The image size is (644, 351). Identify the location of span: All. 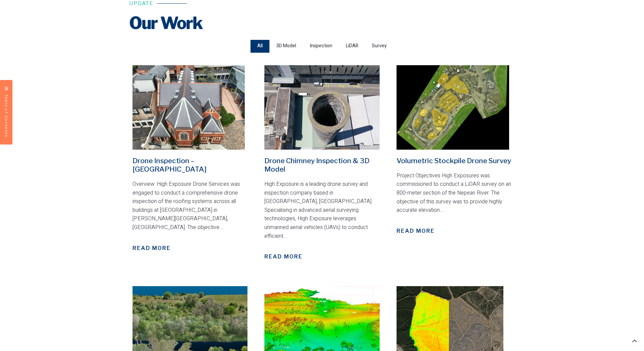
(260, 46).